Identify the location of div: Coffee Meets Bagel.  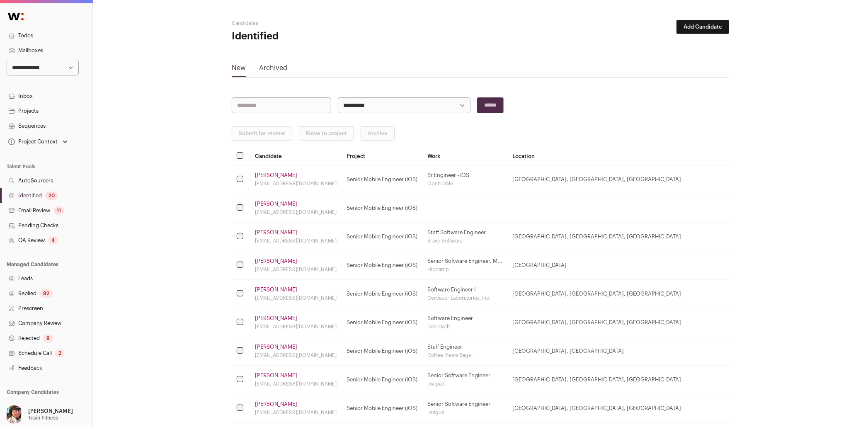
(465, 356).